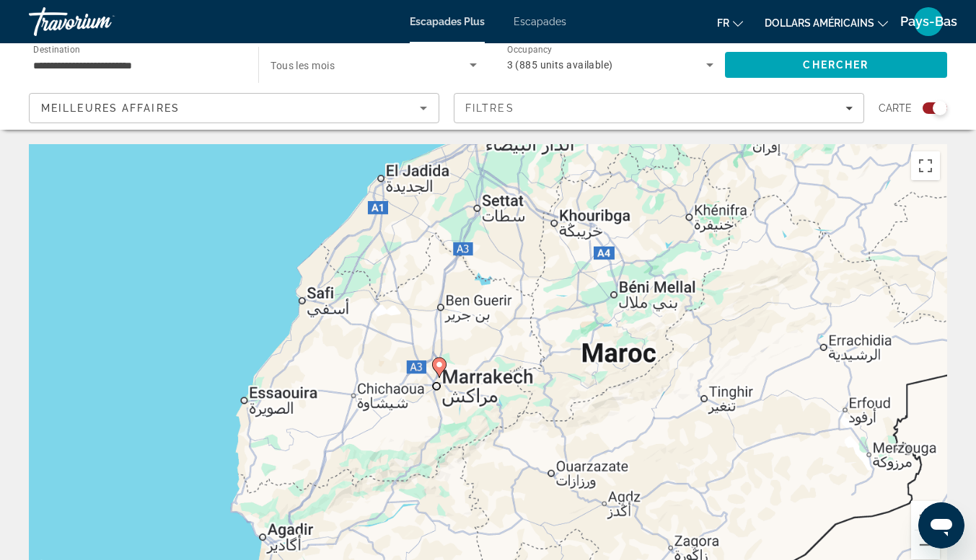 The height and width of the screenshot is (560, 976). Describe the element at coordinates (101, 22) in the screenshot. I see `a: Travorium` at that location.